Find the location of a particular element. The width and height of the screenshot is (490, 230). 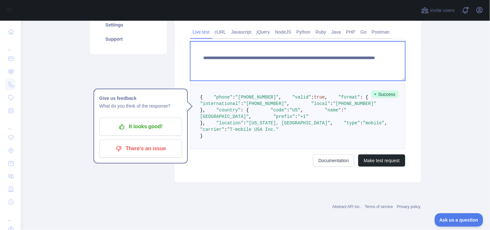

button: Make test request is located at coordinates (381, 160).